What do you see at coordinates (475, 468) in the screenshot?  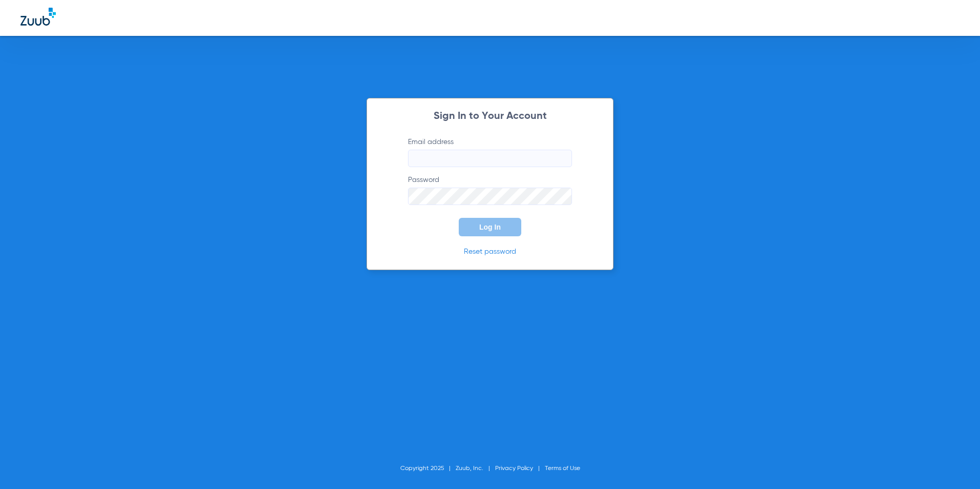 I see `li: Zuub, Inc.` at bounding box center [475, 468].